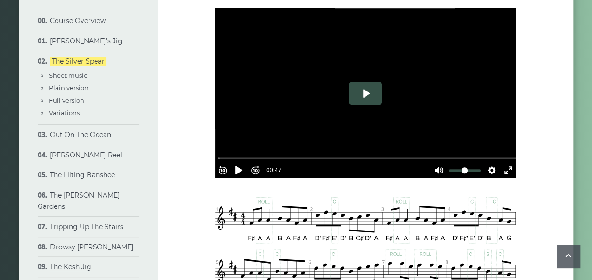 This screenshot has height=280, width=592. Describe the element at coordinates (78, 61) in the screenshot. I see `a: The Silver Spear` at that location.